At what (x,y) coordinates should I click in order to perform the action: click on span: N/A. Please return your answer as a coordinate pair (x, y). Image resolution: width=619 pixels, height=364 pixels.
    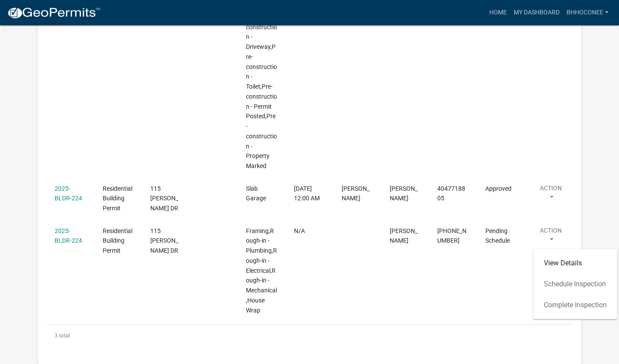
    Looking at the image, I should click on (299, 231).